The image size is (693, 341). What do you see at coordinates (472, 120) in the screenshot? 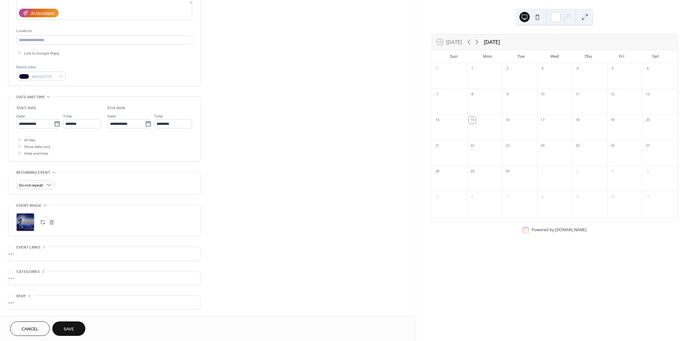
I see `div: 15` at bounding box center [472, 120].